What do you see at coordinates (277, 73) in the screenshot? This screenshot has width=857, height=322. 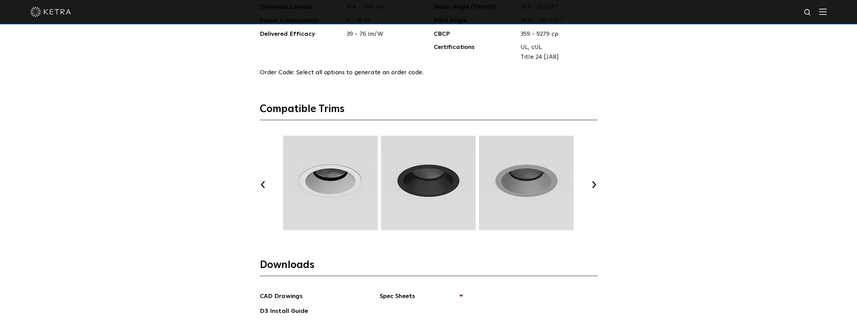 I see `span: Order Code:` at bounding box center [277, 73].